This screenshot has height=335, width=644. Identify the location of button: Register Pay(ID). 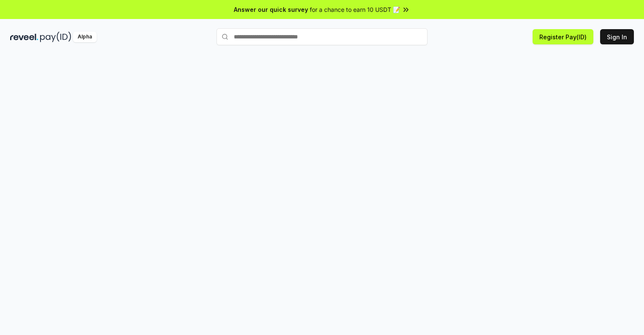
(563, 37).